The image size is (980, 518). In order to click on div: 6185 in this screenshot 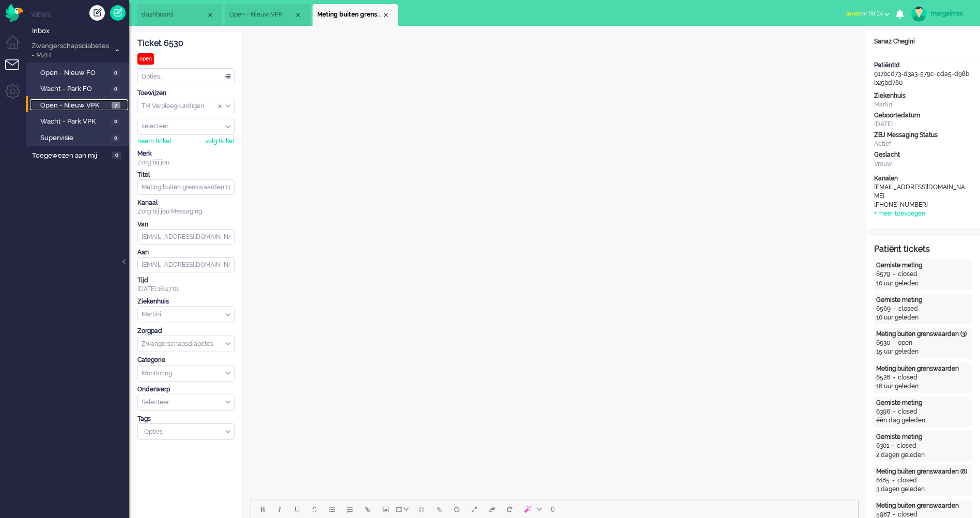, I will do `click(883, 480)`.